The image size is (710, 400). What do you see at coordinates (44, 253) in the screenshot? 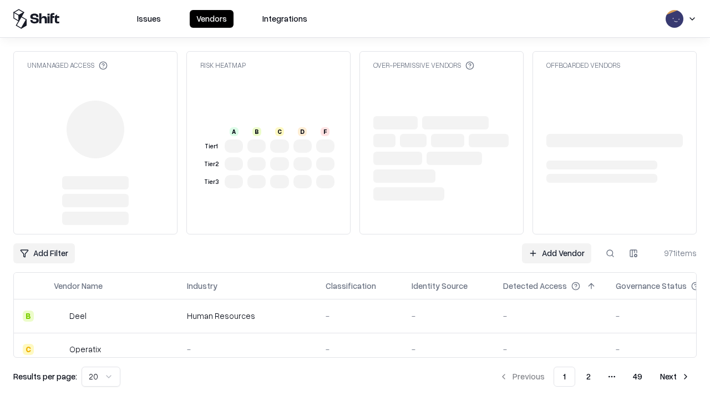
I see `button: Add Filter` at bounding box center [44, 253].